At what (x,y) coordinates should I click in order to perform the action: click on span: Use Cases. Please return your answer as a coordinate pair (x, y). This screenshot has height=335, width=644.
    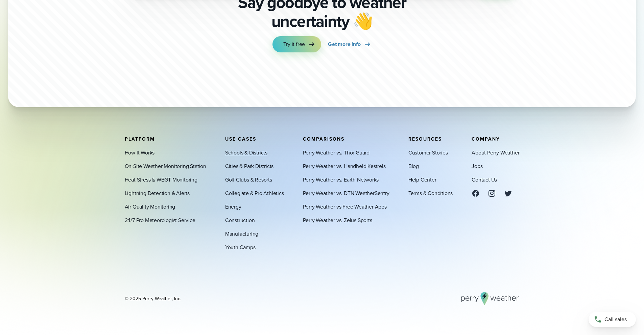
    Looking at the image, I should click on (240, 139).